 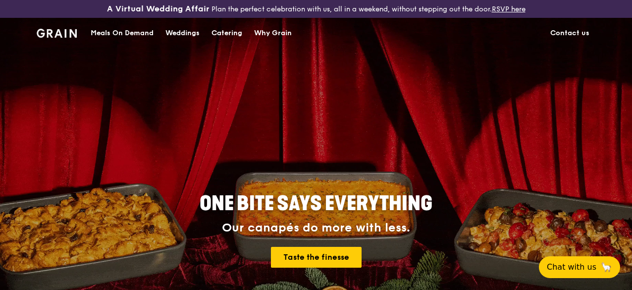 I want to click on div: Plan the perfect celebration with us, all in a weekend, without stepping out the door., so click(x=316, y=9).